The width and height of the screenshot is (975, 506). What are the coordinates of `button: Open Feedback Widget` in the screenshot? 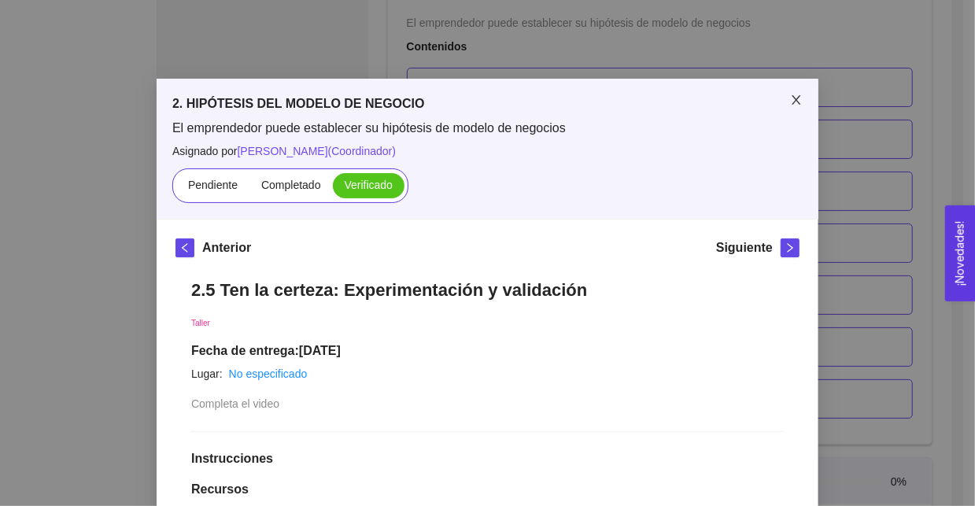 It's located at (960, 253).